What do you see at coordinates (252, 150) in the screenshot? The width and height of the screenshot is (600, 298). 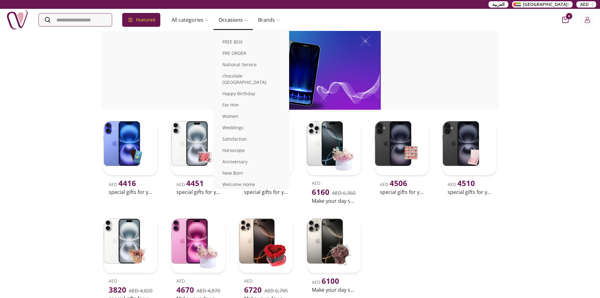 I see `a: Horoscope` at bounding box center [252, 150].